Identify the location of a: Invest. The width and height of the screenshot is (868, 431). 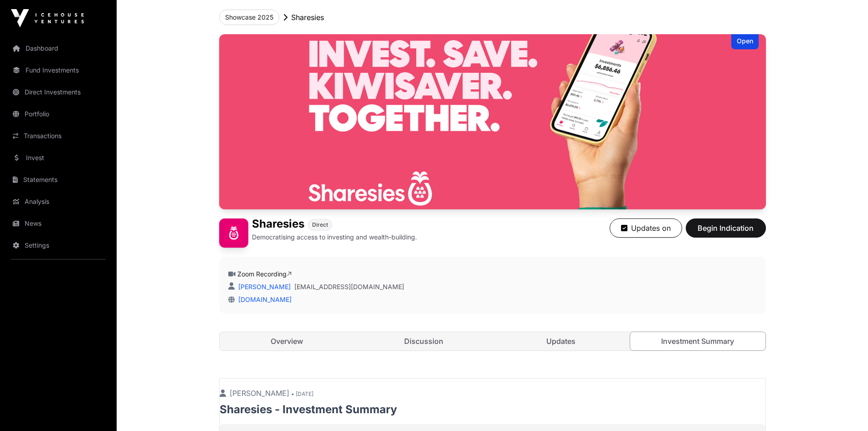
(59, 158).